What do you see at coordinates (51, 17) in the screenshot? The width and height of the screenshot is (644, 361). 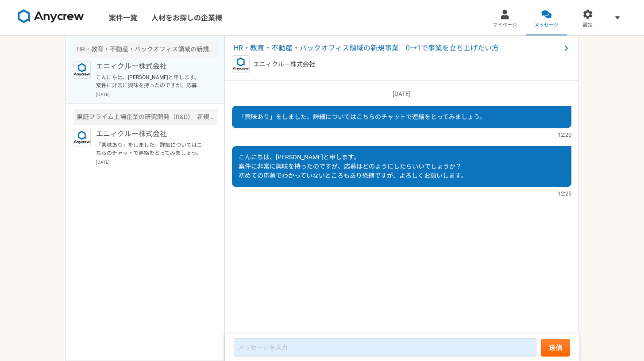 I see `img: 8DqYSo04kwAAAAASUVORK5CYII=` at bounding box center [51, 17].